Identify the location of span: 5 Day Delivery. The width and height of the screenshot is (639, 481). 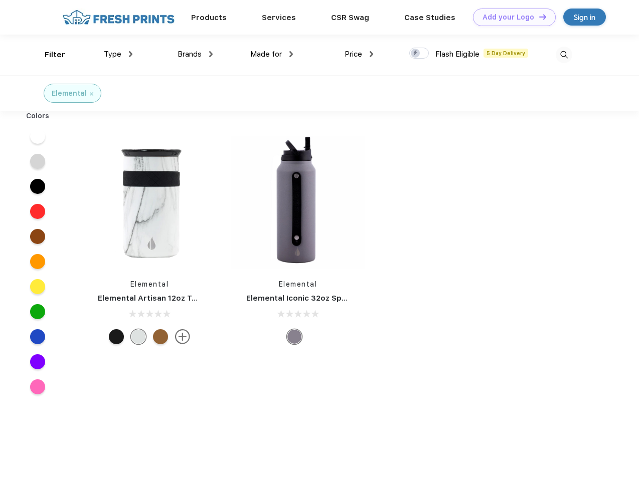
(505, 53).